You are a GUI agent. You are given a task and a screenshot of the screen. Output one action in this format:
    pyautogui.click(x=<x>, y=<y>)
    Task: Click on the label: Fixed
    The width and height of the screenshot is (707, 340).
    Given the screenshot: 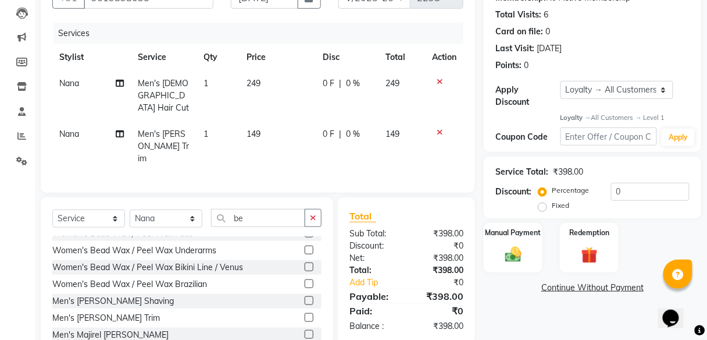 What is the action you would take?
    pyautogui.click(x=561, y=205)
    